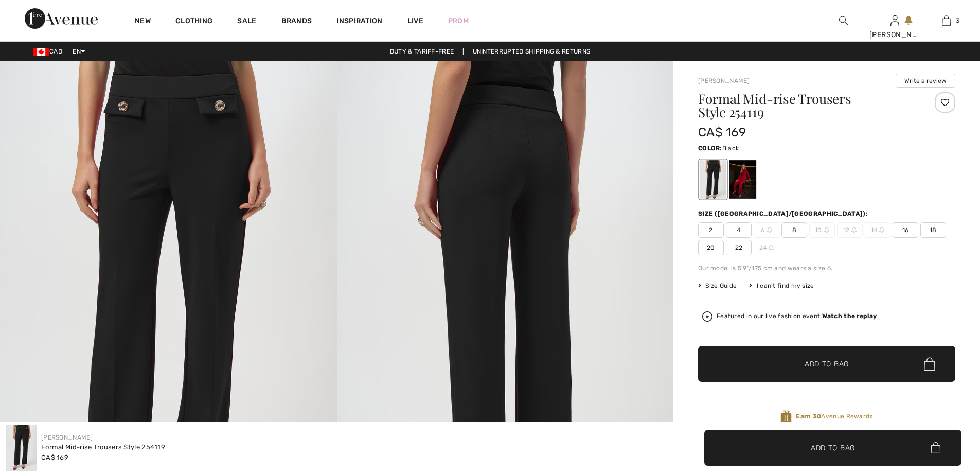  What do you see at coordinates (849, 230) in the screenshot?
I see `span: 12` at bounding box center [849, 230].